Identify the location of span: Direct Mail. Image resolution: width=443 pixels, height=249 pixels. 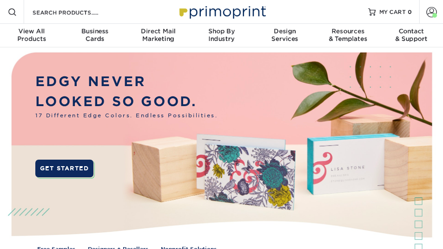
(158, 32).